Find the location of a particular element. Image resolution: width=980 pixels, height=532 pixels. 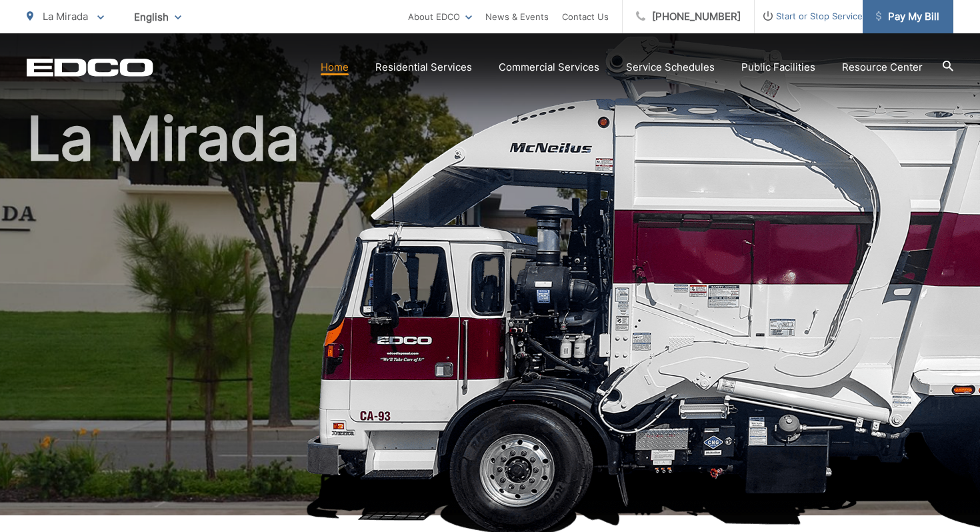

a: News & Events is located at coordinates (517, 17).